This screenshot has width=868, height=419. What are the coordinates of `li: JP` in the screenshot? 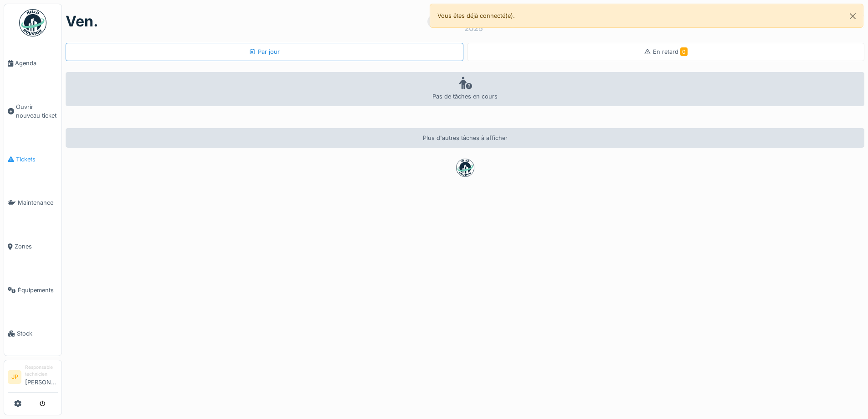 It's located at (14, 377).